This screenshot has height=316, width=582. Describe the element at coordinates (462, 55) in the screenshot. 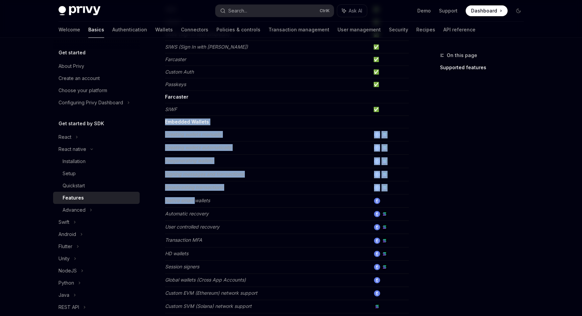

I see `span: On this page` at that location.